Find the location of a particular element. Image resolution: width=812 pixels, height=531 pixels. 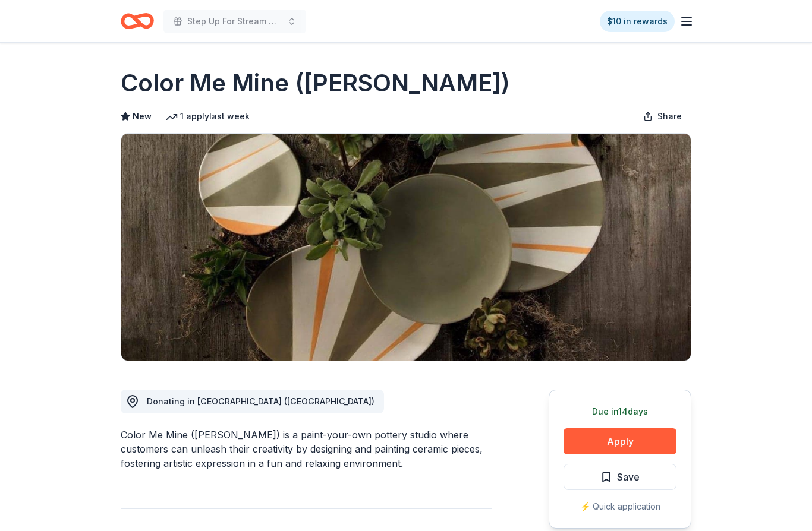

div: ⚡️ Quick application is located at coordinates (620, 507).